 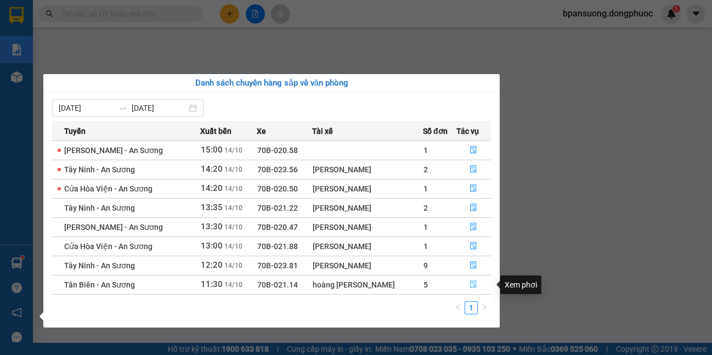 What do you see at coordinates (484, 308) in the screenshot?
I see `button: right` at bounding box center [484, 308].